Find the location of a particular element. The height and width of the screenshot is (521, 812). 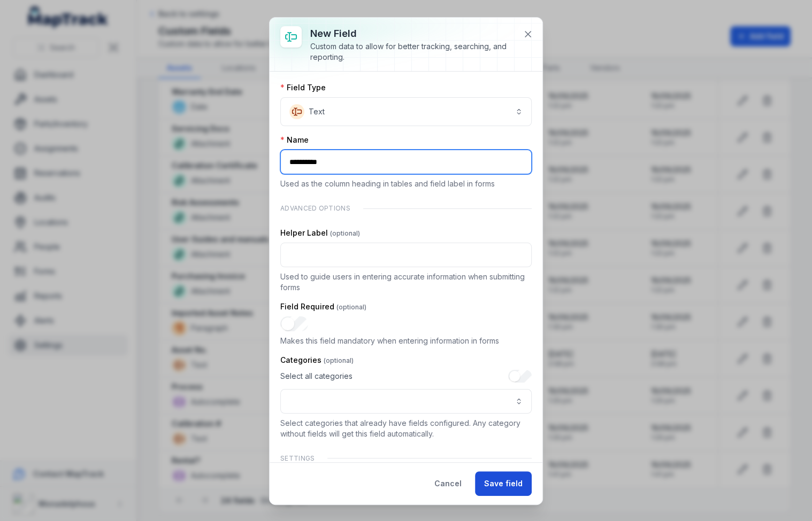

p: Makes this field mandatory when entering information in forms is located at coordinates (406, 341).